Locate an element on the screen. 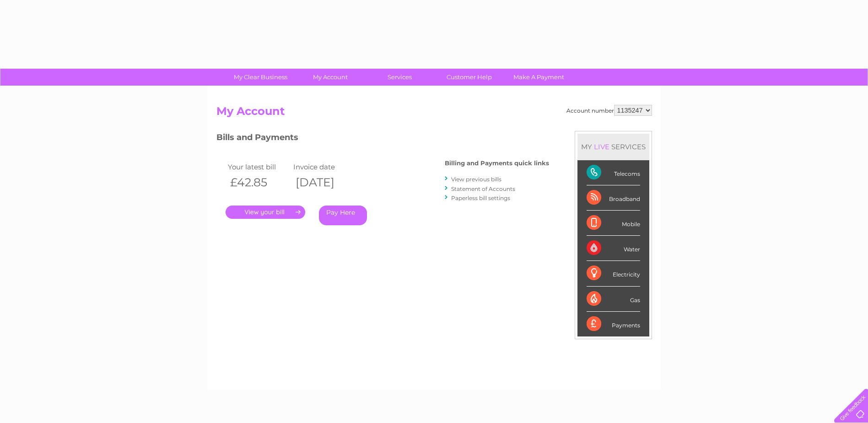 This screenshot has width=868, height=423. h2: My Account is located at coordinates (434, 114).